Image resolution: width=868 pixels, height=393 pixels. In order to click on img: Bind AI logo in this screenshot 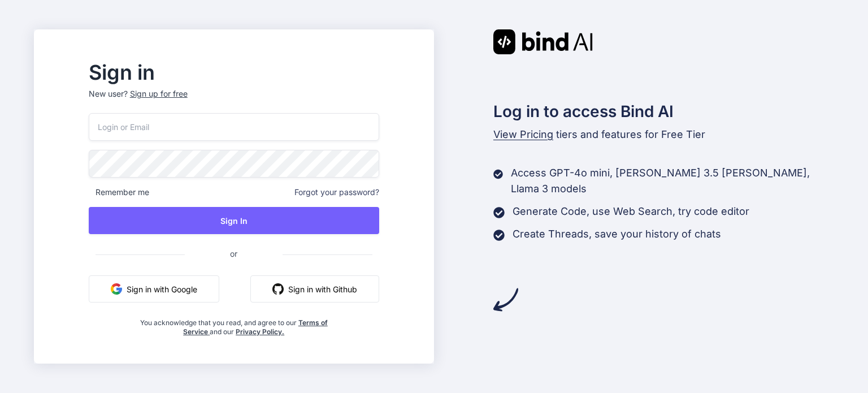, I will do `click(543, 42)`.